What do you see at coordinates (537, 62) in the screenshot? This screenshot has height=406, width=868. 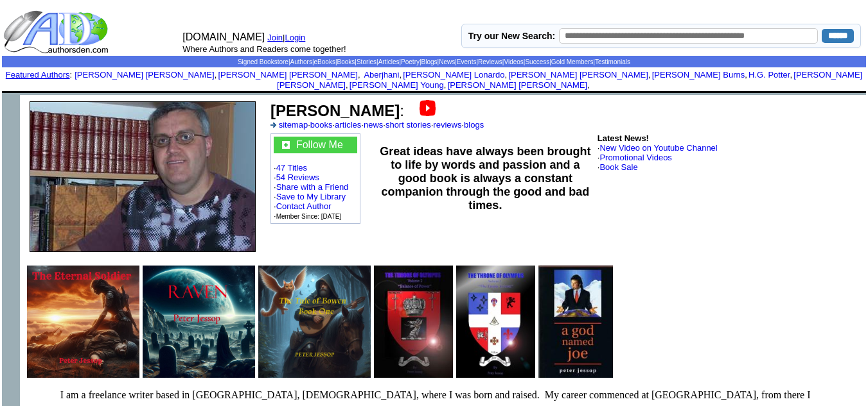 I see `a: Success` at bounding box center [537, 62].